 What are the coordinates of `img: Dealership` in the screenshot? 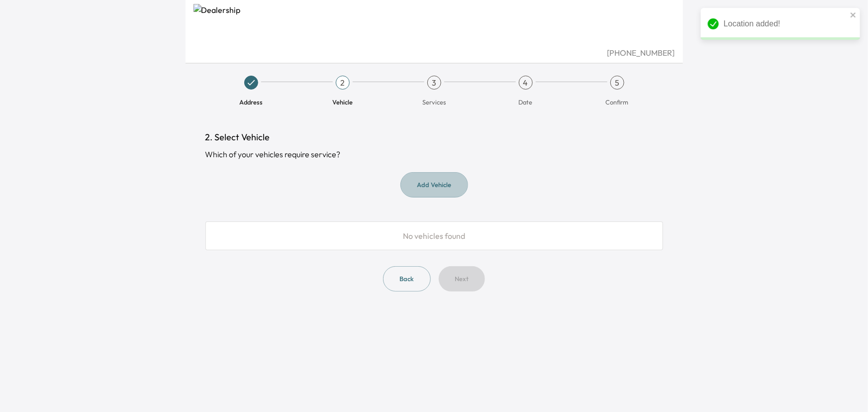 It's located at (434, 25).